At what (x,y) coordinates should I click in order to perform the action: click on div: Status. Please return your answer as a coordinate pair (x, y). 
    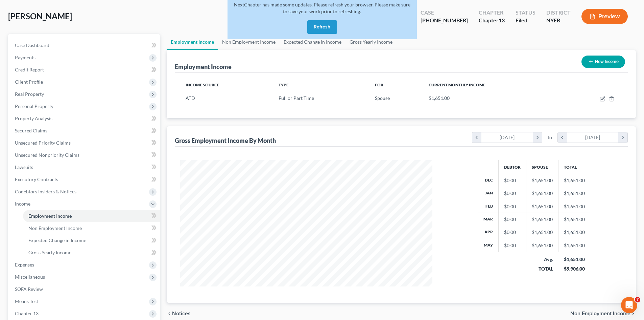
    Looking at the image, I should click on (525, 13).